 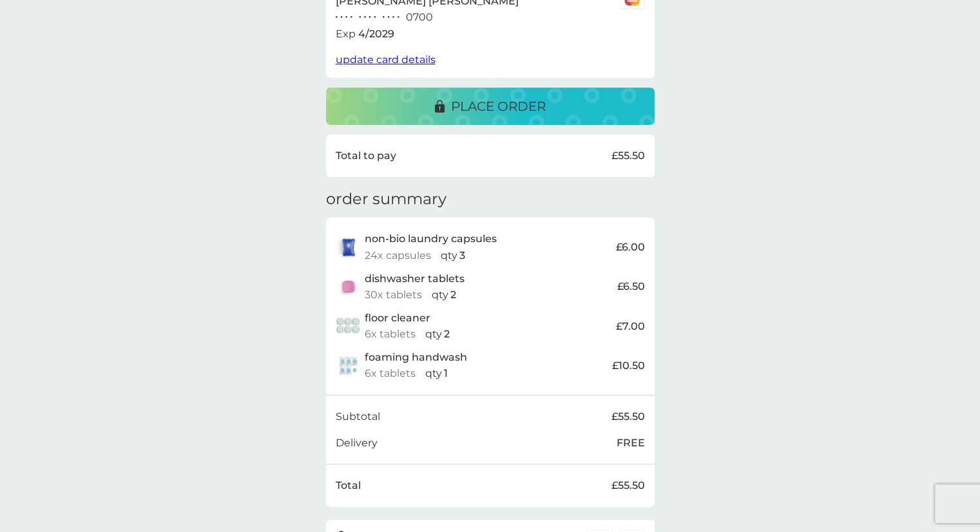 What do you see at coordinates (366, 156) in the screenshot?
I see `p: Total to pay` at bounding box center [366, 156].